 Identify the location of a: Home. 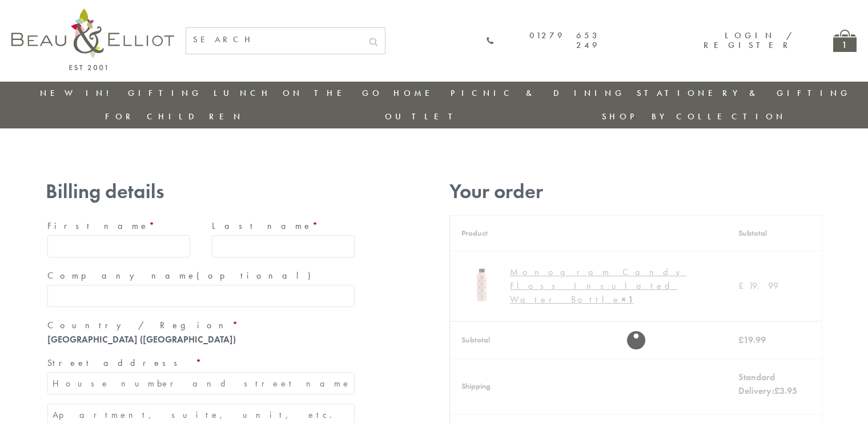
(416, 93).